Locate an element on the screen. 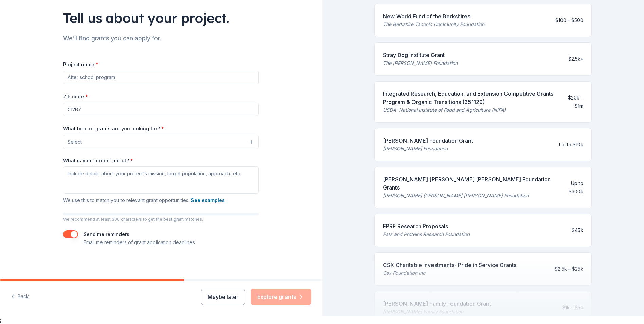 This screenshot has width=644, height=324. div: Integrated Research, Education, and Extension Competitive Grants Program & Organic Transitions (3... is located at coordinates (472, 97).